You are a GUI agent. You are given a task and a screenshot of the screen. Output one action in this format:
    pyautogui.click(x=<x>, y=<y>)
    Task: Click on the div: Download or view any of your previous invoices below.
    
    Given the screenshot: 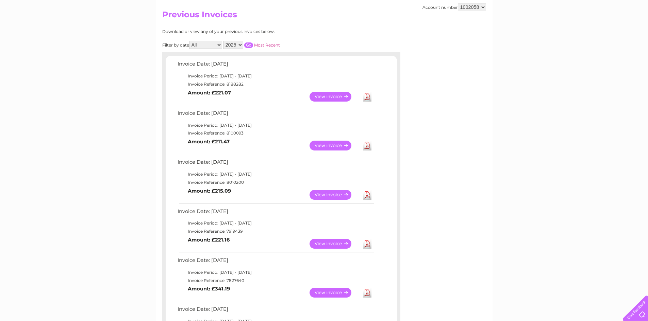 What is the action you would take?
    pyautogui.click(x=251, y=32)
    